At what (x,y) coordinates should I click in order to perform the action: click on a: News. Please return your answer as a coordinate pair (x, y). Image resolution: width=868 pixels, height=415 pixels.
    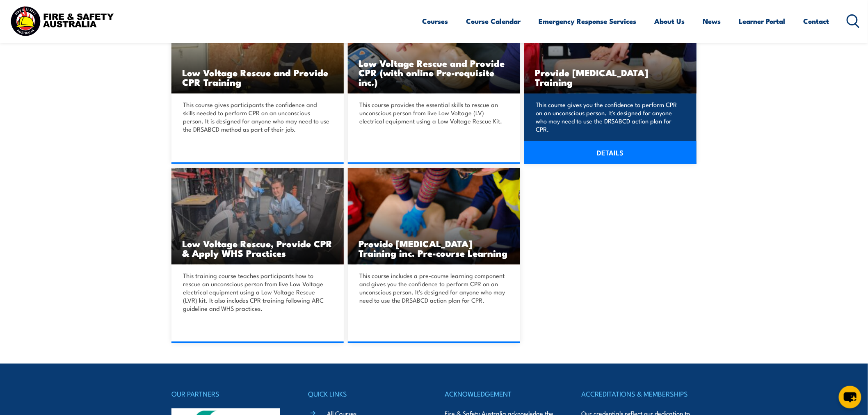
    Looking at the image, I should click on (712, 21).